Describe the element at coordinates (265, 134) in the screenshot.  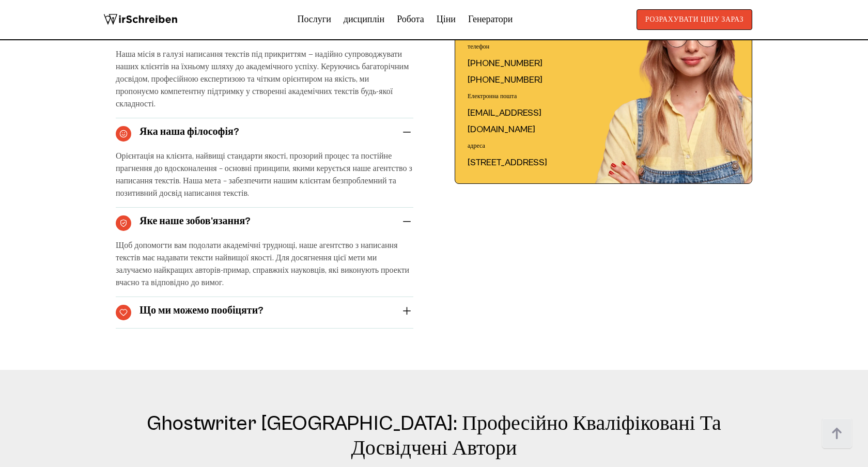
I see `summary: Значок Яка наша філософія?` at that location.